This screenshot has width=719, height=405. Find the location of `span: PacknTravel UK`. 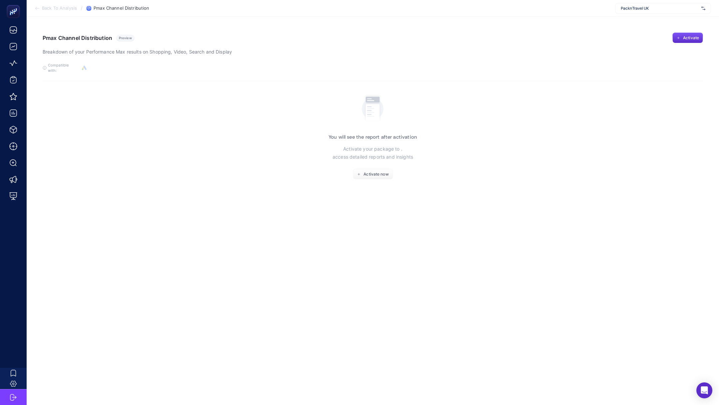

span: PacknTravel UK is located at coordinates (659, 8).